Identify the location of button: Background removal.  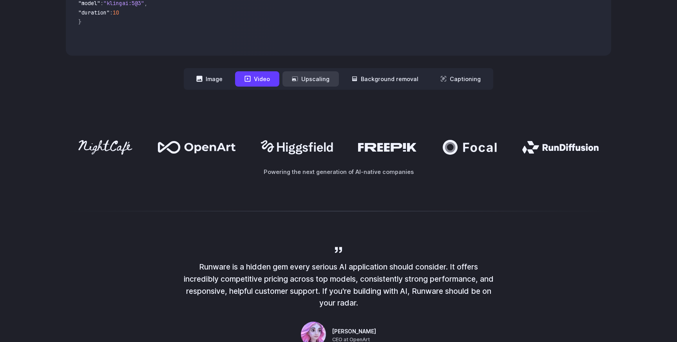
(385, 79).